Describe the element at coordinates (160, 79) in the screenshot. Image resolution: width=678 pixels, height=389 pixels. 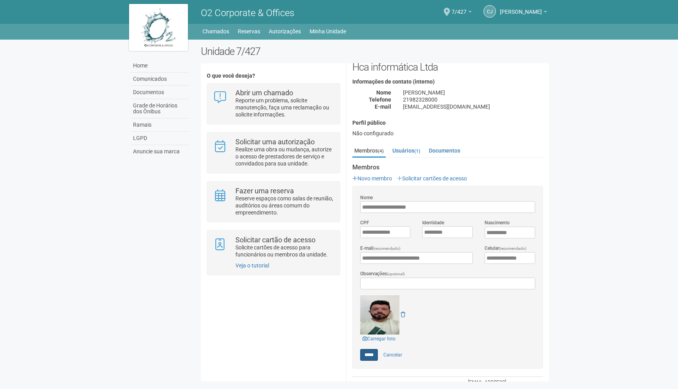
I see `a: Comunicados` at that location.